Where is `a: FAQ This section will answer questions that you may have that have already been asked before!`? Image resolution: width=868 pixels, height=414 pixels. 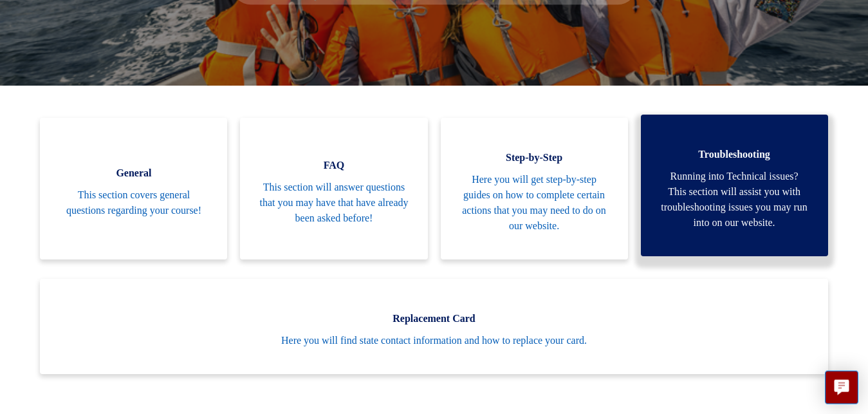 a: FAQ This section will answer questions that you may have that have already been asked before! is located at coordinates (333, 189).